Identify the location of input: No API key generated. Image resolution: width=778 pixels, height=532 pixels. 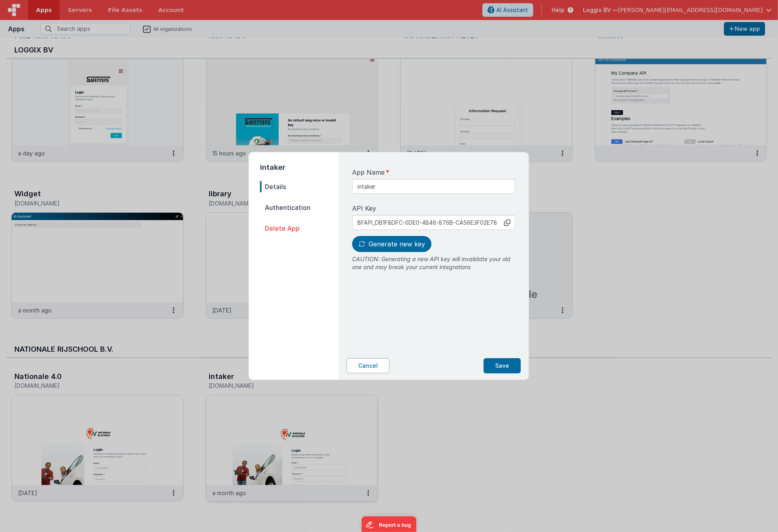
(434, 223).